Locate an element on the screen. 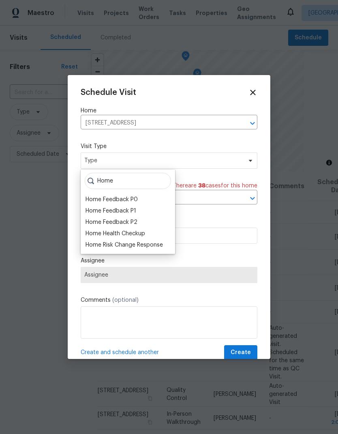 The image size is (338, 434). label: Visit Type is located at coordinates (169, 146).